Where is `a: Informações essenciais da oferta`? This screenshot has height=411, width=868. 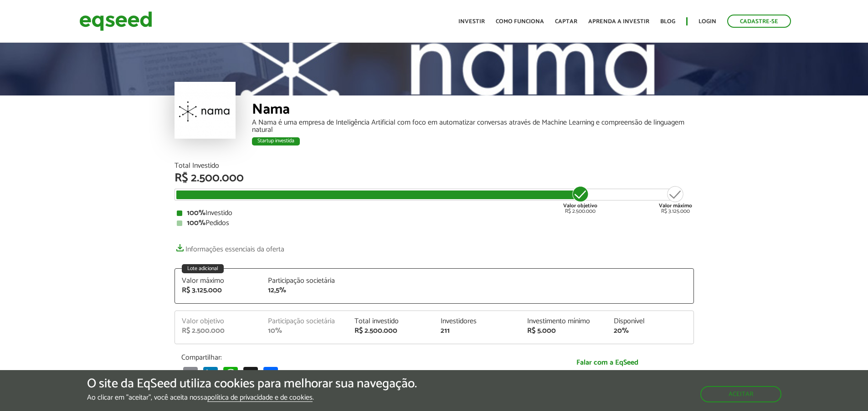 a: Informações essenciais da oferta is located at coordinates (229, 248).